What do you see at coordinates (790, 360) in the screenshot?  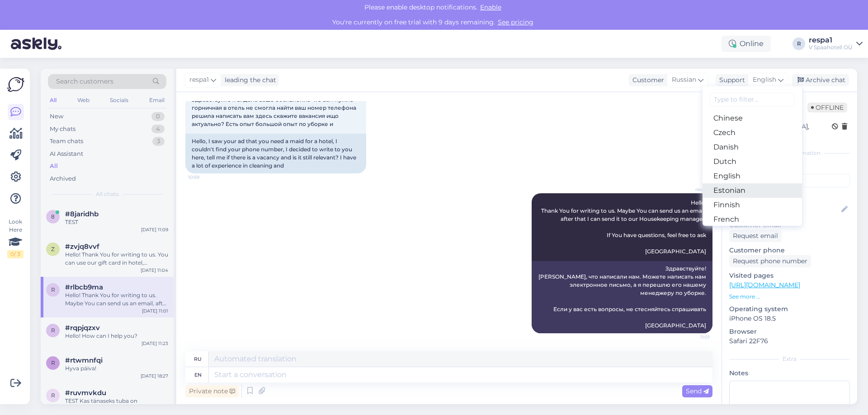 I see `div: Extra` at bounding box center [790, 360].